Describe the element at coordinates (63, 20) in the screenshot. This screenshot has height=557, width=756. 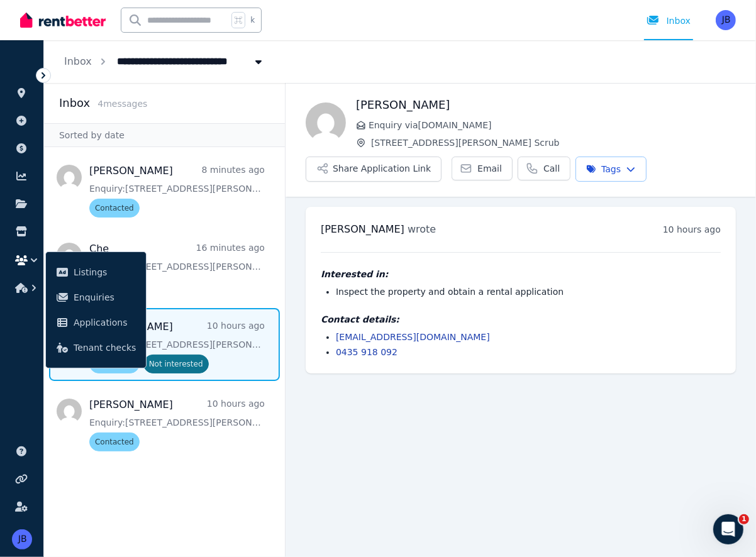
I see `img: RentBetter` at that location.